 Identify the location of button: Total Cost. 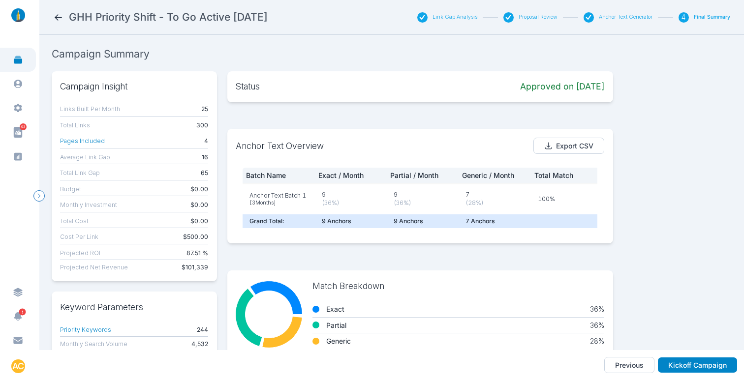
(74, 221).